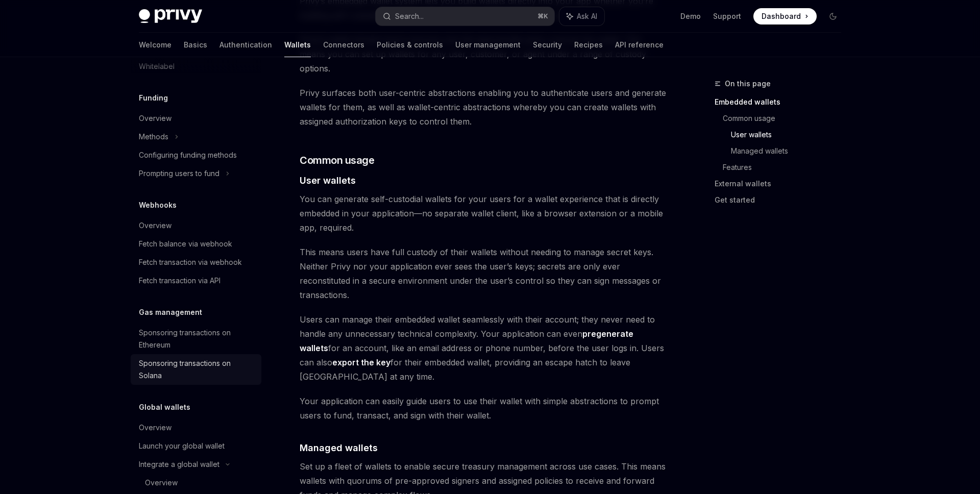 The image size is (980, 494). I want to click on a: Security, so click(547, 45).